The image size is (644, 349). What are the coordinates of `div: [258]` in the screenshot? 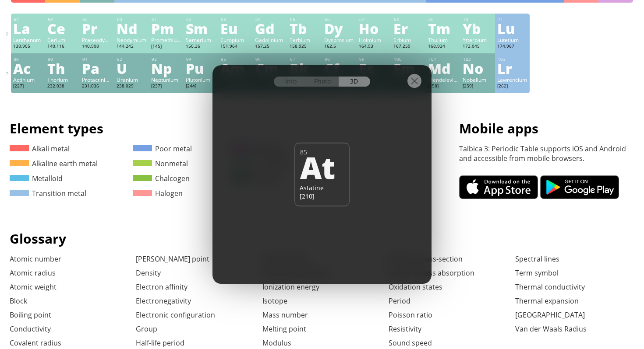 It's located at (443, 86).